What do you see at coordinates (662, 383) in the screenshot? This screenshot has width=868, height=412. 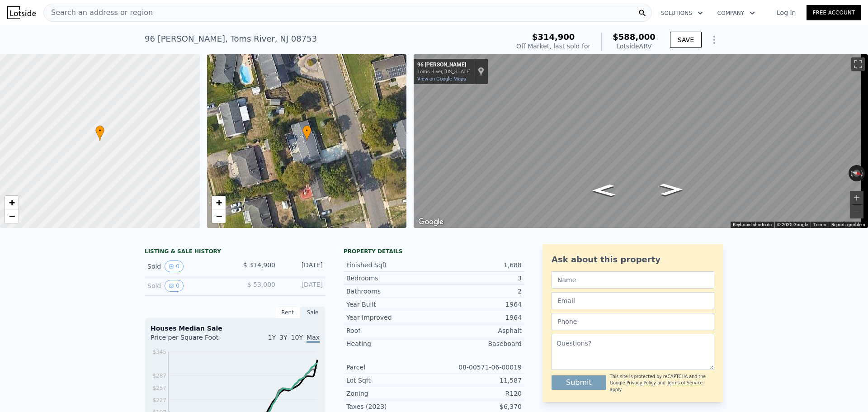 I see `div: This site is protected by reCAPTCHA and the Google and apply.` at bounding box center [662, 383].